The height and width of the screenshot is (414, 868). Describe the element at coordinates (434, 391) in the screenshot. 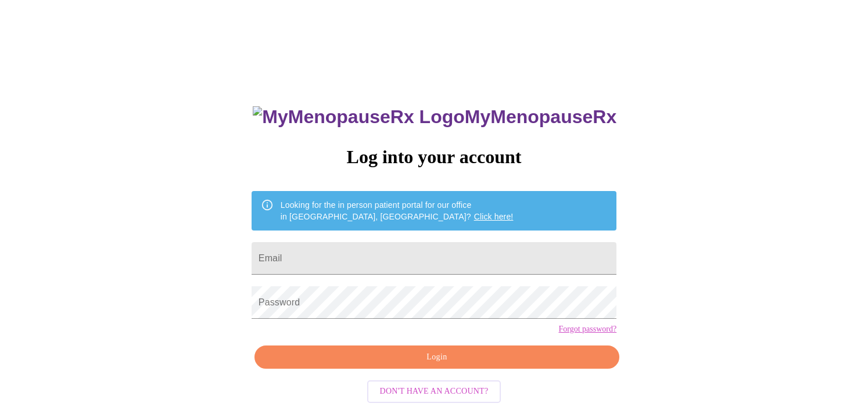

I see `span: Don't have an account?` at that location.